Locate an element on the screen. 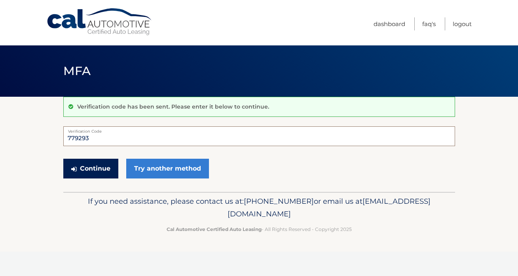 The image size is (518, 276). a: FAQ's is located at coordinates (429, 24).